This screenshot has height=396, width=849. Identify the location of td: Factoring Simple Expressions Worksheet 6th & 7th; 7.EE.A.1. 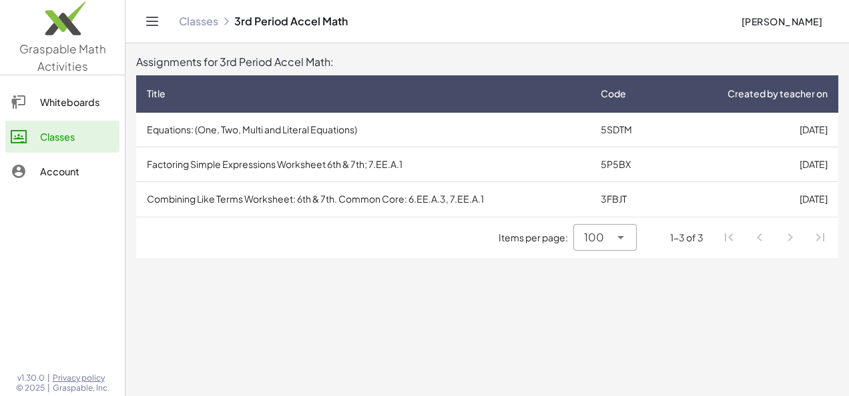
(363, 165).